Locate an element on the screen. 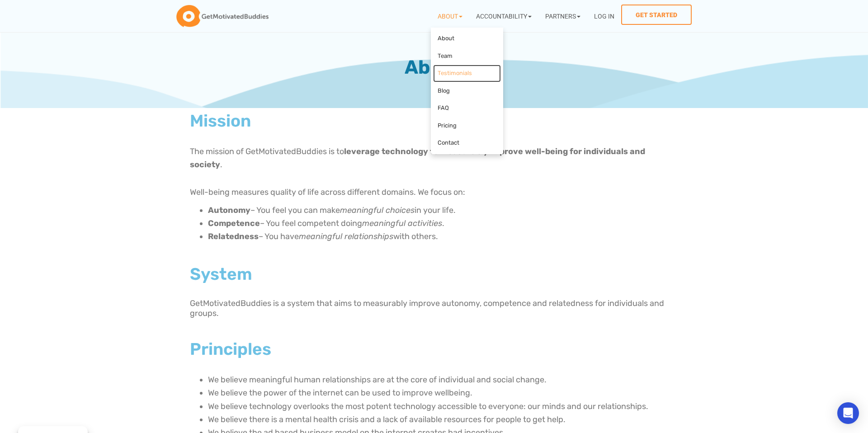  li: – You feel competent doing . is located at coordinates (443, 223).